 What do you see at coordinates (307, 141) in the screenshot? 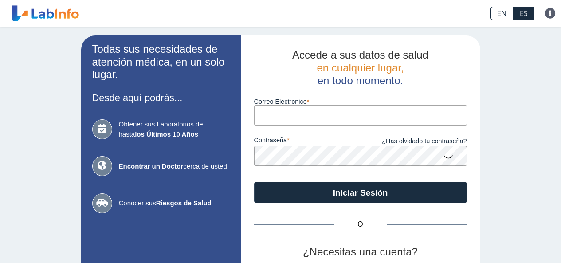
I see `label: contraseña` at bounding box center [307, 141].